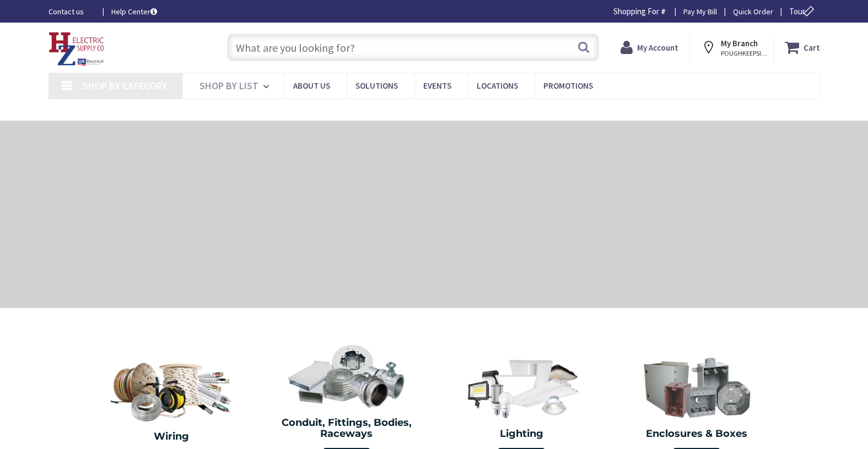 The height and width of the screenshot is (449, 868). I want to click on a: Cart, so click(803, 47).